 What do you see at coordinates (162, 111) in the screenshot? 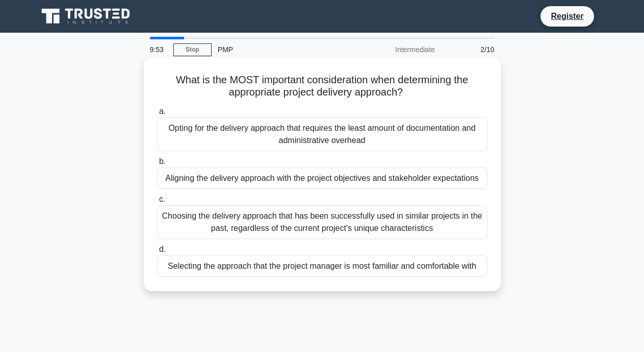
I see `span: a.` at bounding box center [162, 111].